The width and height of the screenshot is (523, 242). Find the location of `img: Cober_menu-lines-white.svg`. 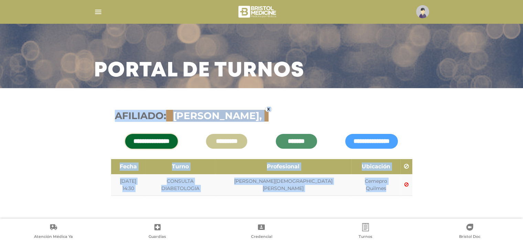

img: Cober_menu-lines-white.svg is located at coordinates (98, 12).